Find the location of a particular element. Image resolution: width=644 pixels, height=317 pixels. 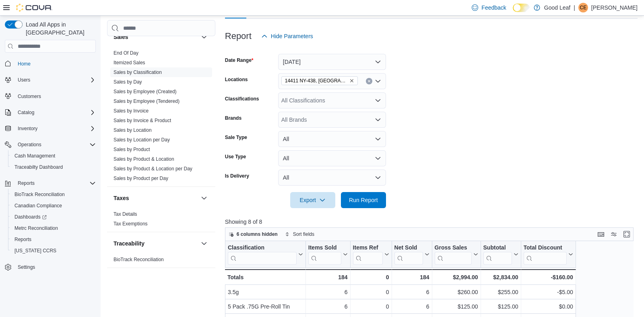

span: Inventory is located at coordinates (28, 129).